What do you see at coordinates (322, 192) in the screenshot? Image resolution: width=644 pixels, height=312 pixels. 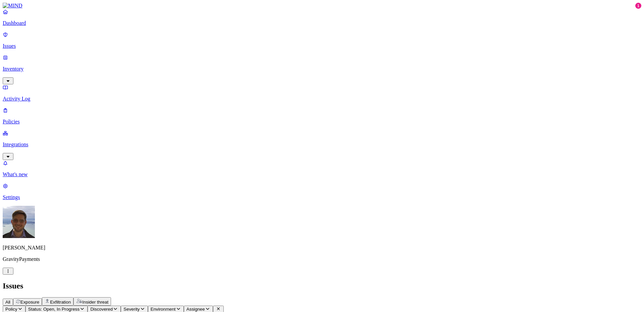 I see `a: Settings` at bounding box center [322, 192].